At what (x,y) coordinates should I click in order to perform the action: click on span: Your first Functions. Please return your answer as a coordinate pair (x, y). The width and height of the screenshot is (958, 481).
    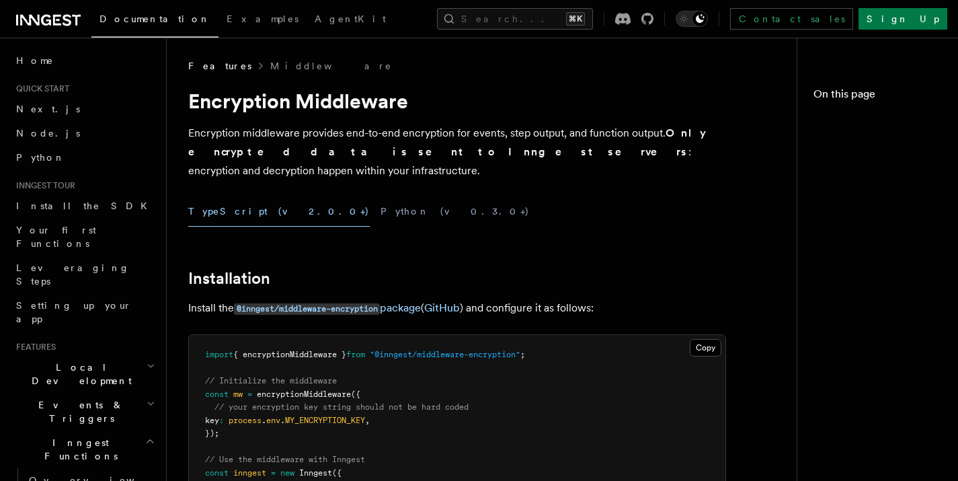
    Looking at the image, I should click on (56, 237).